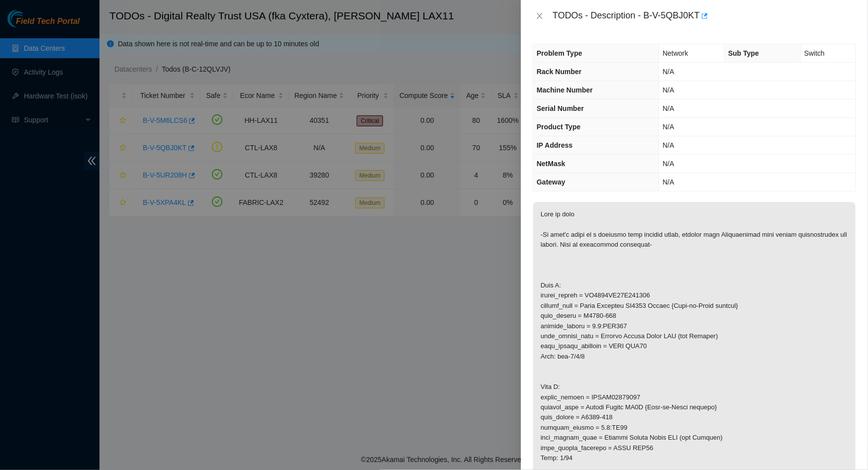 The height and width of the screenshot is (470, 868). What do you see at coordinates (555, 145) in the screenshot?
I see `span: IP Address` at bounding box center [555, 145].